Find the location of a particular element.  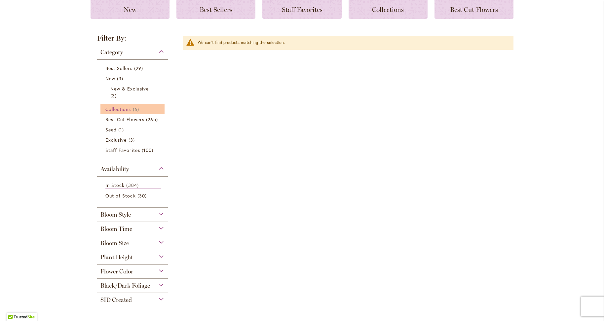

div: We can't find products matching the selection. is located at coordinates (352, 43).